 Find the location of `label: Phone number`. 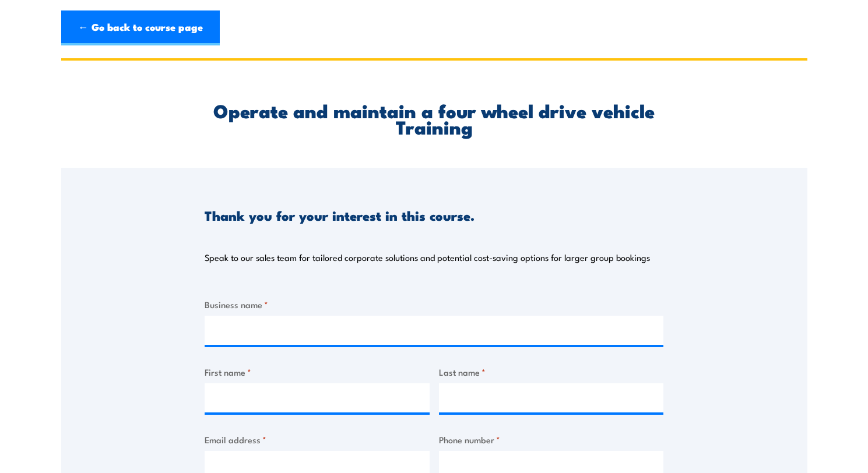

label: Phone number is located at coordinates (551, 439).